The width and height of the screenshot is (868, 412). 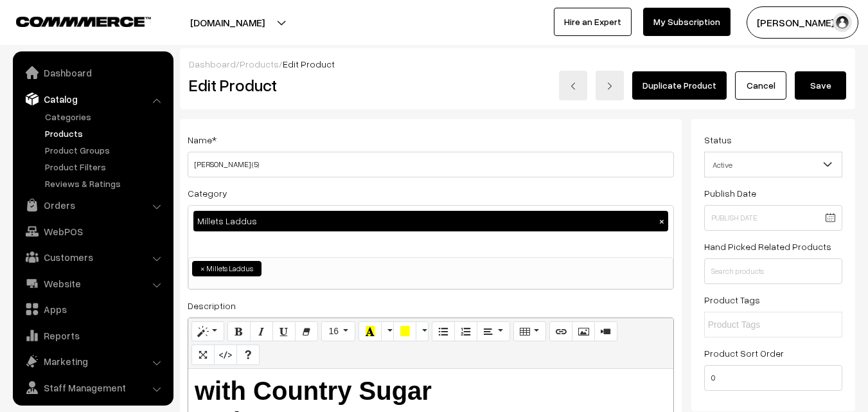 What do you see at coordinates (93, 336) in the screenshot?
I see `a: Reports` at bounding box center [93, 336].